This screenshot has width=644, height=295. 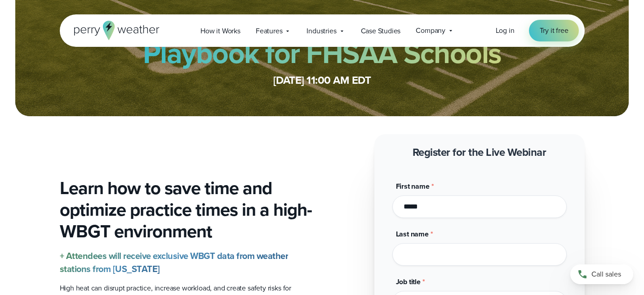 I want to click on h3: Learn how to save time and optimize practice times in a high-WBGT environment, so click(x=188, y=210).